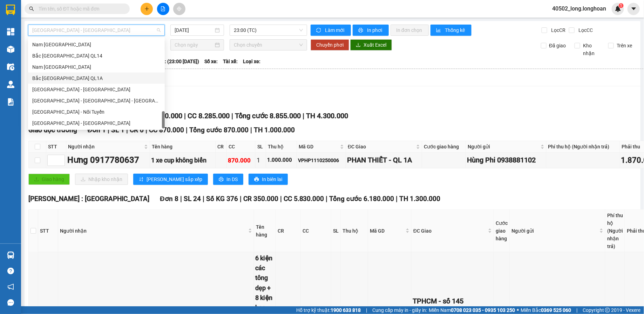 The width and height of the screenshot is (644, 314). I want to click on div: Bắc Trung Nam QL14, so click(96, 56).